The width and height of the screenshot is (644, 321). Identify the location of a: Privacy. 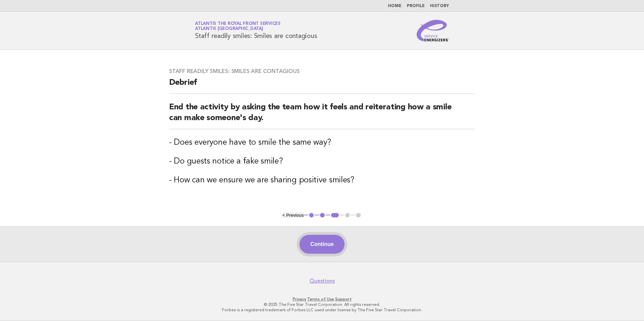
(299, 299).